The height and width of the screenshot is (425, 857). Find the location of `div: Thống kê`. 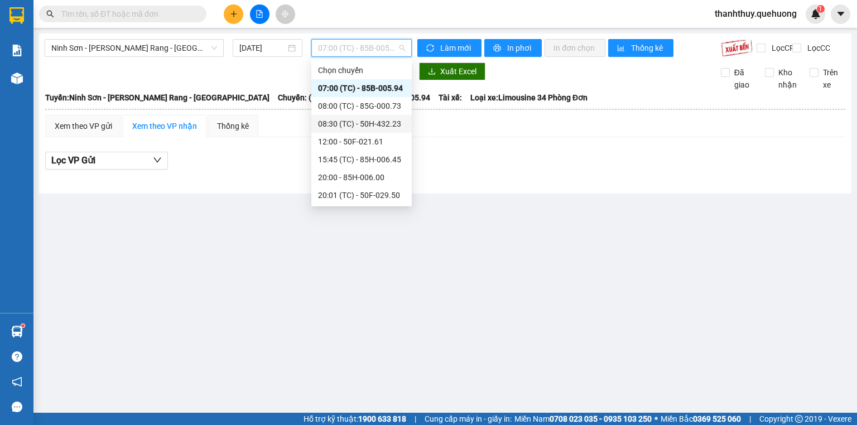

div: Thống kê is located at coordinates (233, 126).